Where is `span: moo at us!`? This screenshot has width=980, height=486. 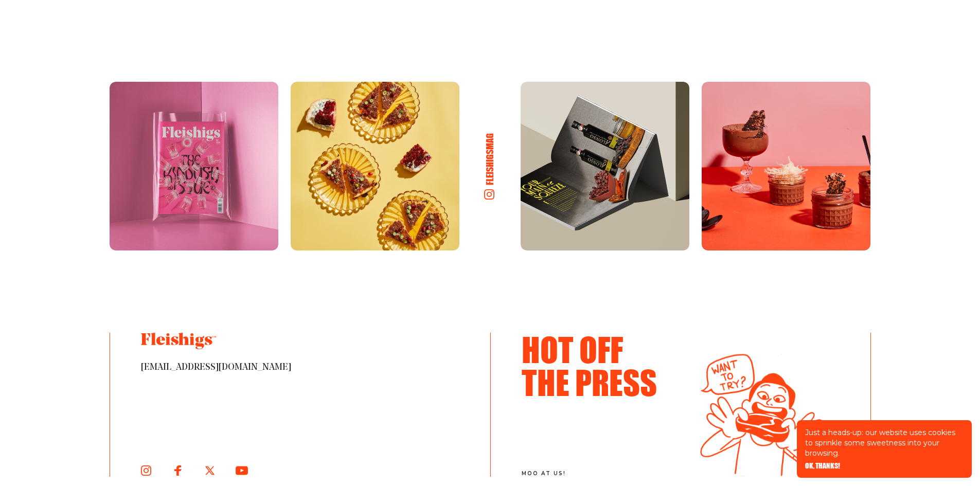
span: moo at us! is located at coordinates (598, 474).